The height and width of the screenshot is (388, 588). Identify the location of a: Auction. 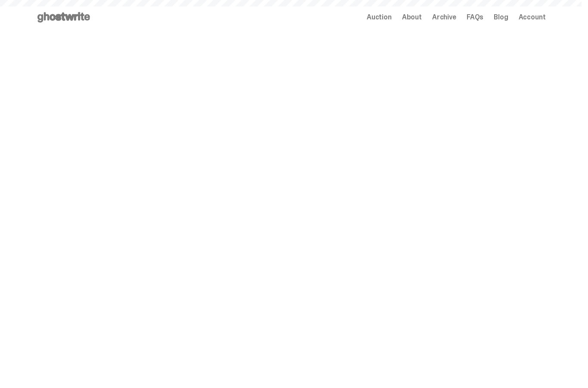
(379, 17).